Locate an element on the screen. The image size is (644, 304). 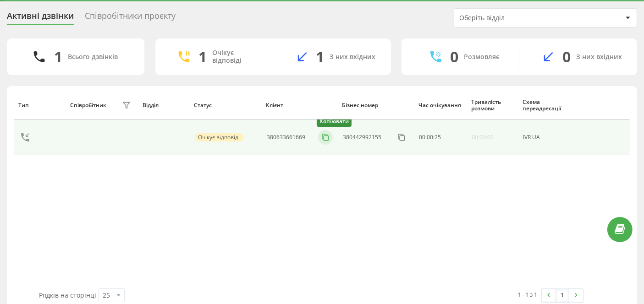
div: 1 - 1 з 1 is located at coordinates (527, 294).